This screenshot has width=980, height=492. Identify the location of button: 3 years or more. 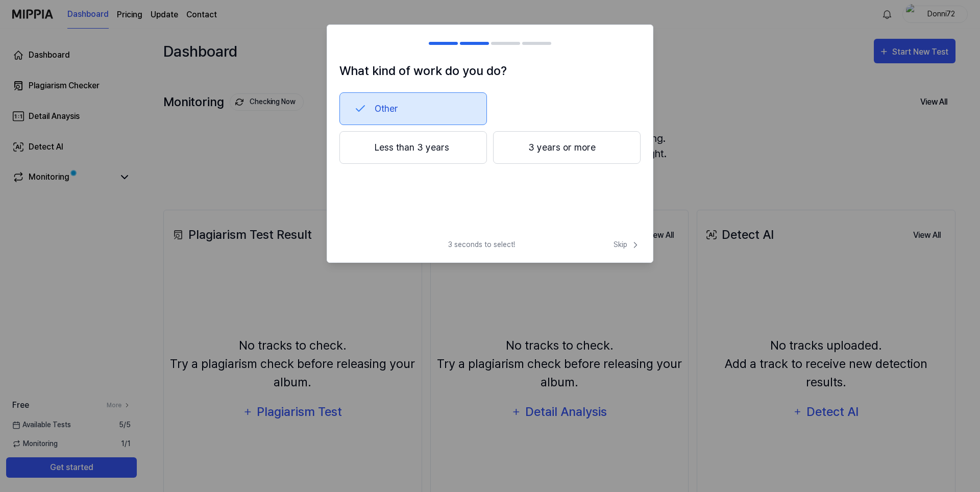
(567, 147).